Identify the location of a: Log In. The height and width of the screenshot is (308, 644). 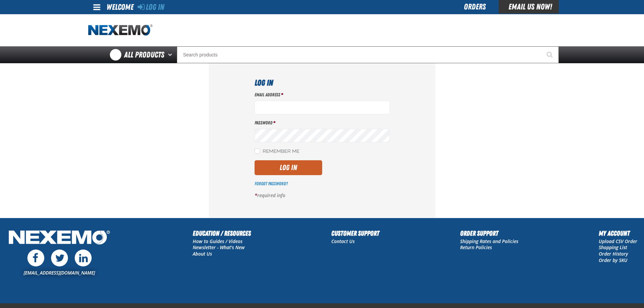
(151, 7).